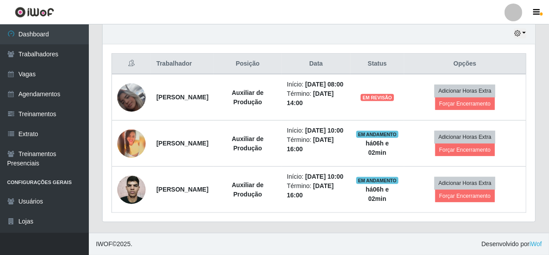  I want to click on img: 1750990639445.jpeg, so click(131, 190).